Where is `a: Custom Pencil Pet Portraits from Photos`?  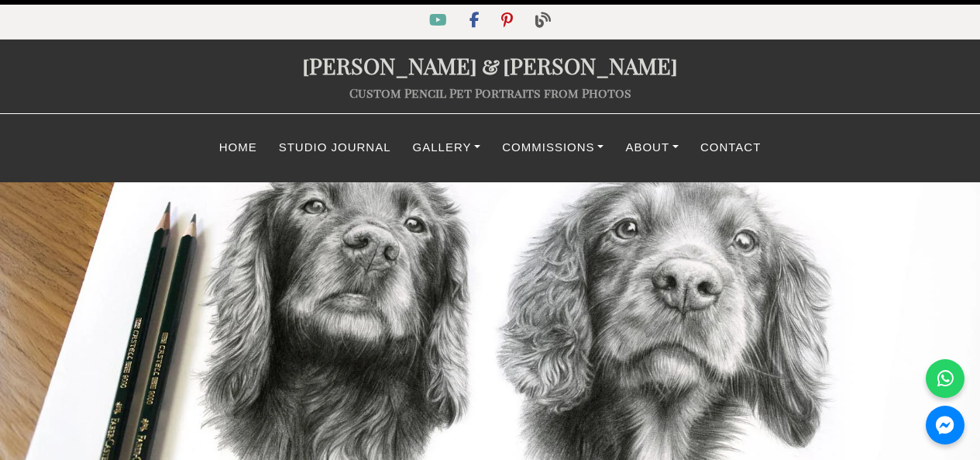 a: Custom Pencil Pet Portraits from Photos is located at coordinates (490, 92).